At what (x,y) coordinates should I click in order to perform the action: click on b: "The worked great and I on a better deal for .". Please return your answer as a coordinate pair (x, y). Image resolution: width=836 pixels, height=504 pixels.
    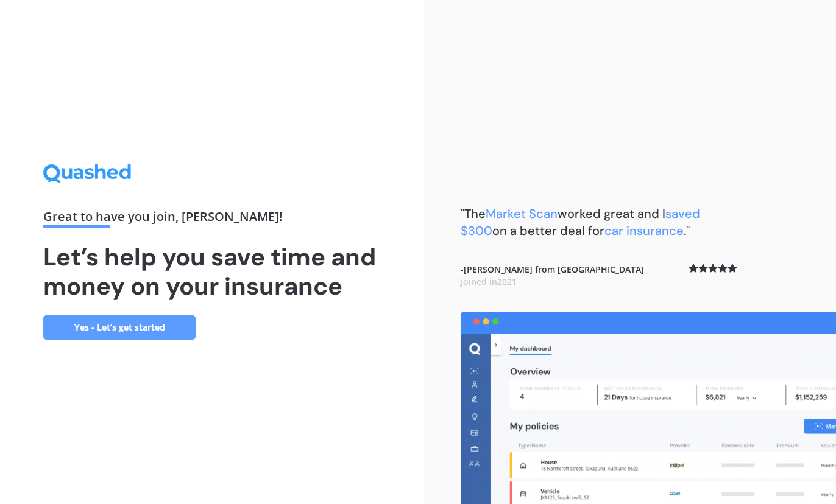
    Looking at the image, I should click on (580, 222).